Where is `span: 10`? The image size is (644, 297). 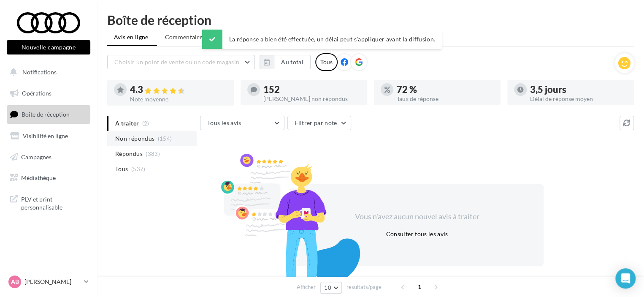
span: 10 is located at coordinates (327, 287).